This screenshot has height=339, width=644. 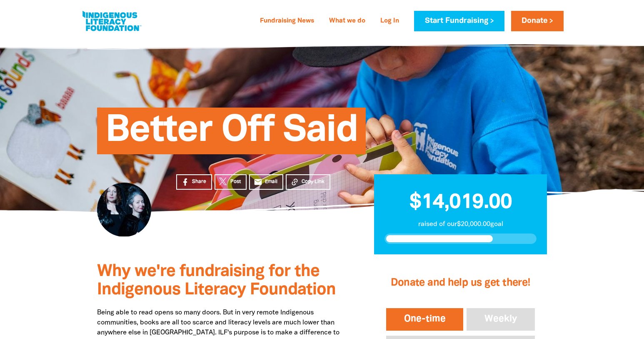 What do you see at coordinates (258, 182) in the screenshot?
I see `i: email` at bounding box center [258, 182].